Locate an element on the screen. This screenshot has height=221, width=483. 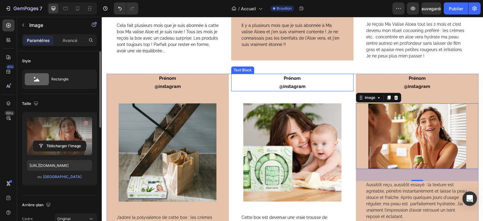
div: Image is located at coordinates (268, 81).